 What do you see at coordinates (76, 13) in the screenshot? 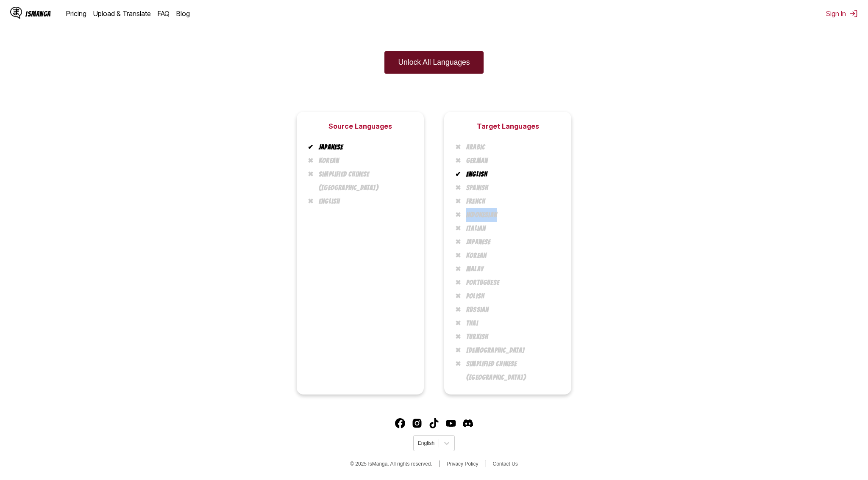
I see `a: Pricing` at bounding box center [76, 13].